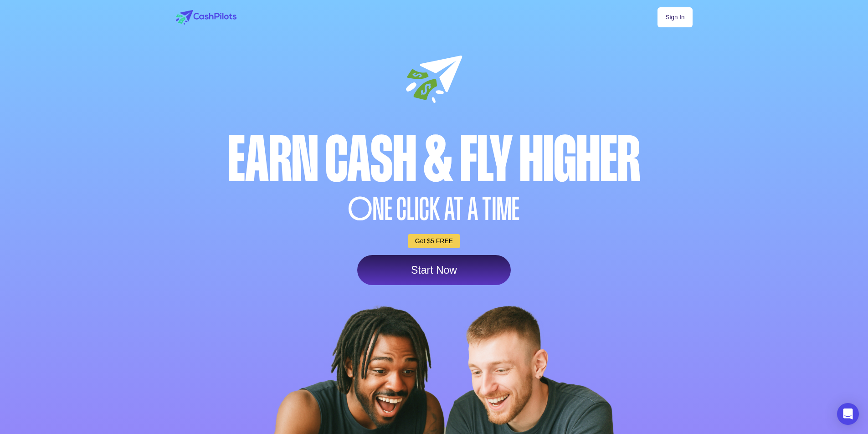  What do you see at coordinates (848, 414) in the screenshot?
I see `div: Open Intercom Messenger` at bounding box center [848, 414].